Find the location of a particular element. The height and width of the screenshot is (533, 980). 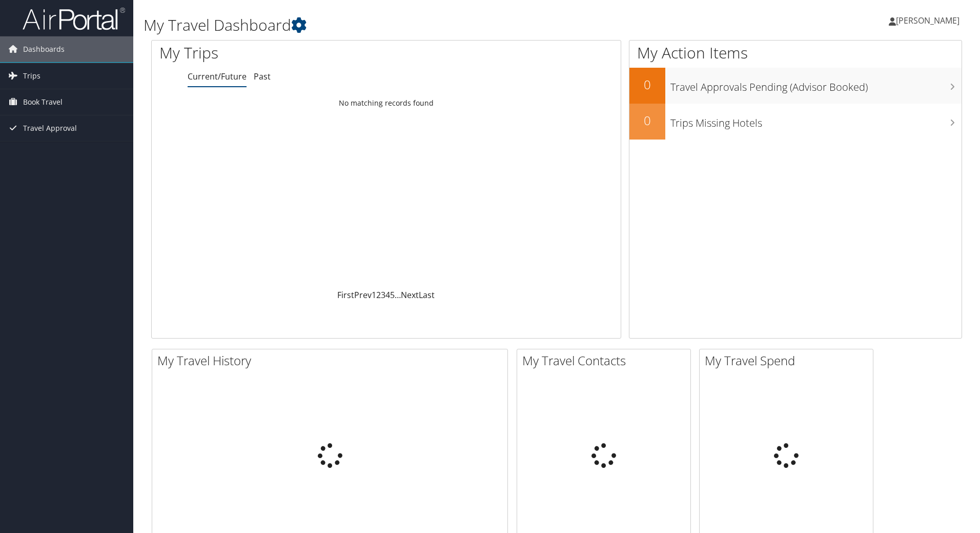

h2: My Travel Contacts is located at coordinates (607, 361).